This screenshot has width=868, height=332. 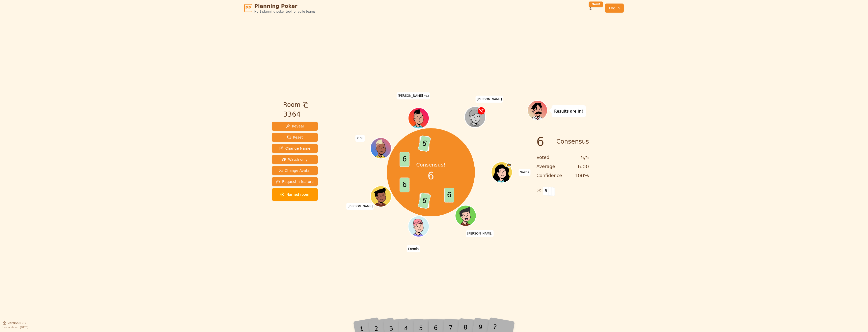 I want to click on span: Reset, so click(x=295, y=137).